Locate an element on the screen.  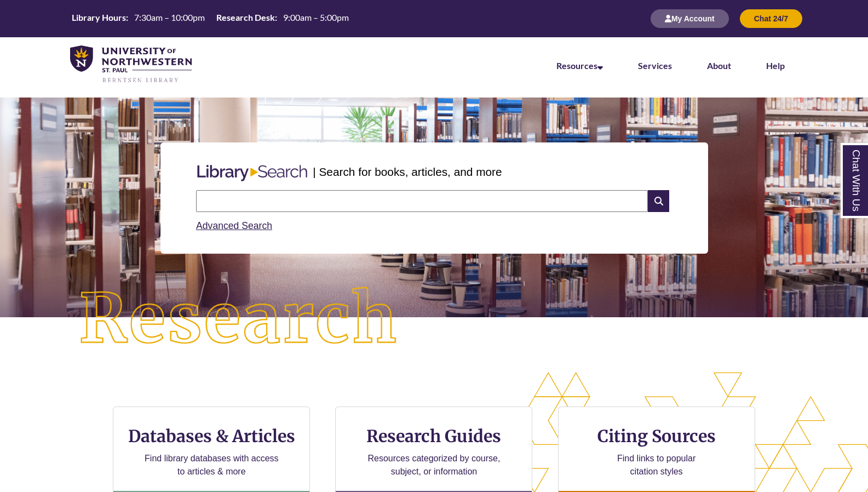
a: Advanced Search is located at coordinates (234, 226).